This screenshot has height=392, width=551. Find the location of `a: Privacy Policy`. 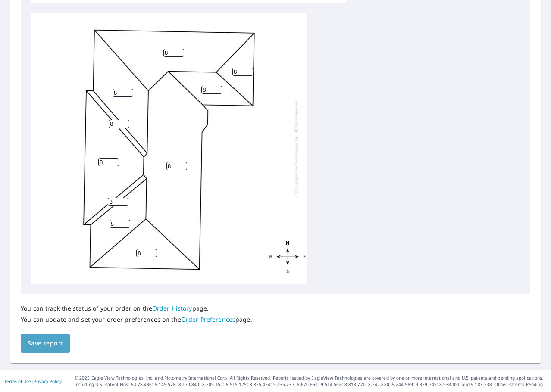

a: Privacy Policy is located at coordinates (48, 381).